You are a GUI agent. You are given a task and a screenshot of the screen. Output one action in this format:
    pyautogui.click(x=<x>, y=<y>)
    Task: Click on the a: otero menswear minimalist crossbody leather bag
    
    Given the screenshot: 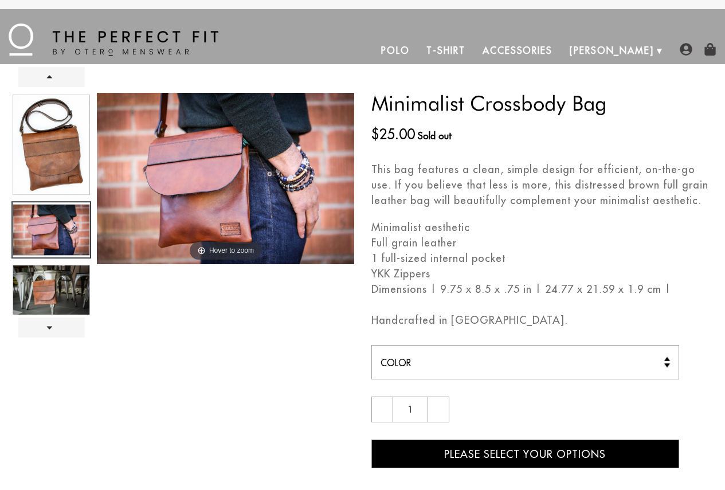 What is the action you would take?
    pyautogui.click(x=51, y=145)
    